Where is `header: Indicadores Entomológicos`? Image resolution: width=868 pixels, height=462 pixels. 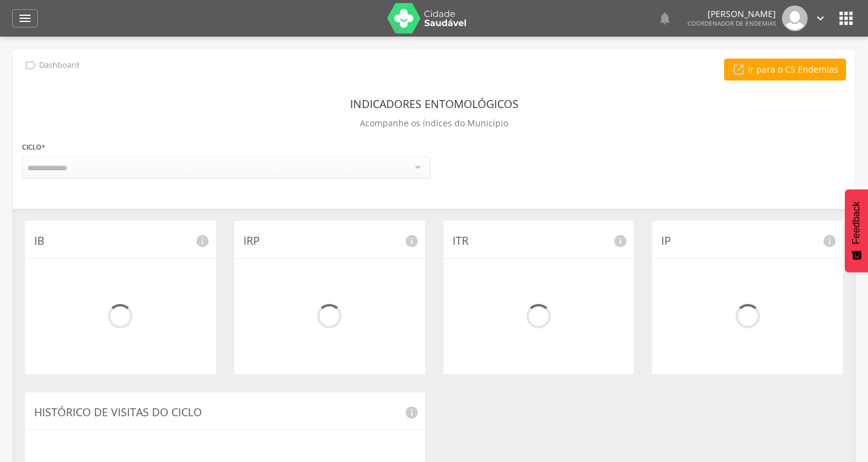
header: Indicadores Entomológicos is located at coordinates (434, 104).